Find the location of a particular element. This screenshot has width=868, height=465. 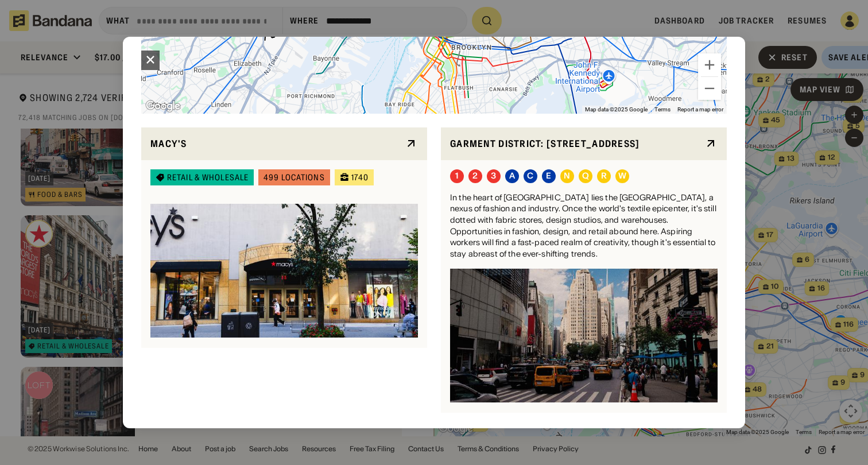

a: Terms (opens in new tab) is located at coordinates (662, 109).